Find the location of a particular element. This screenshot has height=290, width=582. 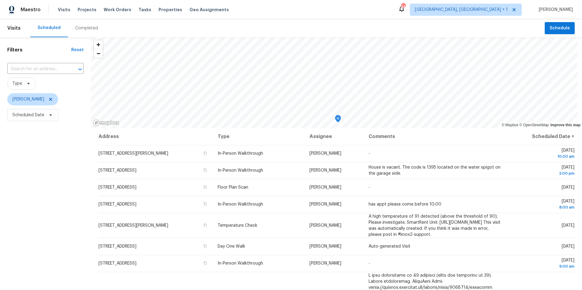

h1: Filters is located at coordinates (39, 50).